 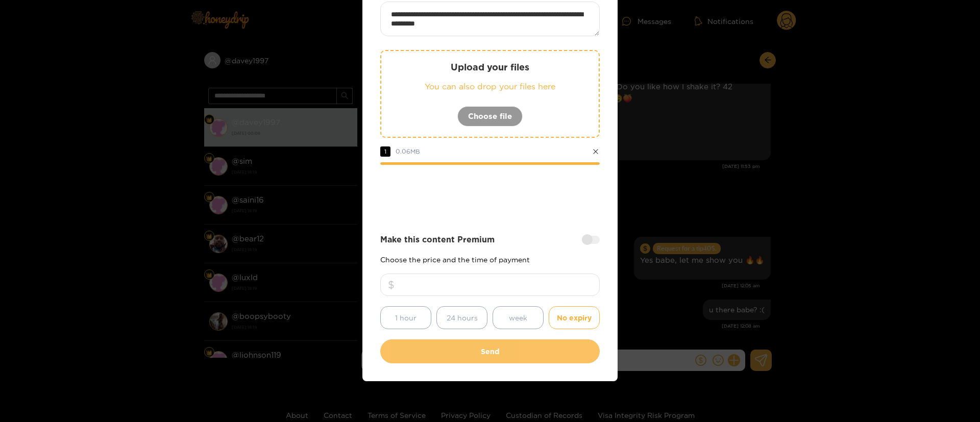 What do you see at coordinates (406, 317) in the screenshot?
I see `span: 1 hour` at bounding box center [406, 317].